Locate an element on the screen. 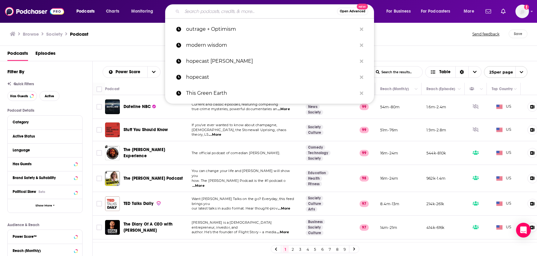 The width and height of the screenshot is (537, 256). h2: Choose List sort is located at coordinates (132, 72).